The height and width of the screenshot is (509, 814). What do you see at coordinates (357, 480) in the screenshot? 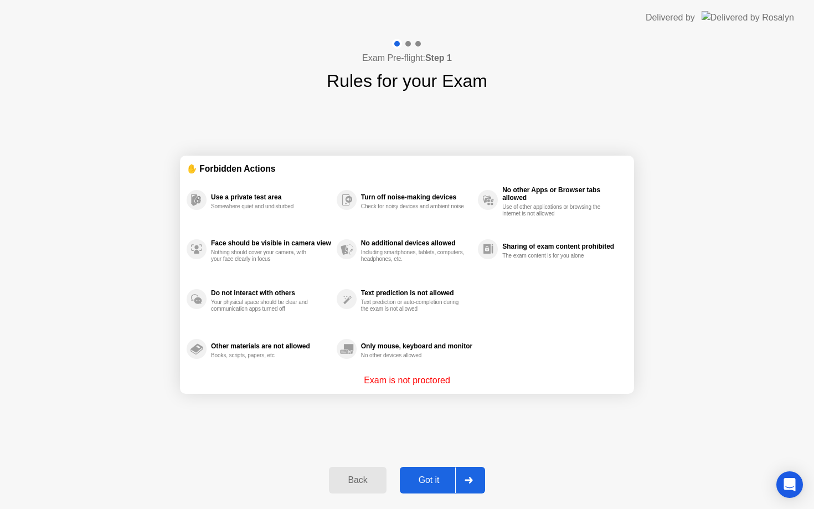
I see `button: Back` at bounding box center [357, 480].